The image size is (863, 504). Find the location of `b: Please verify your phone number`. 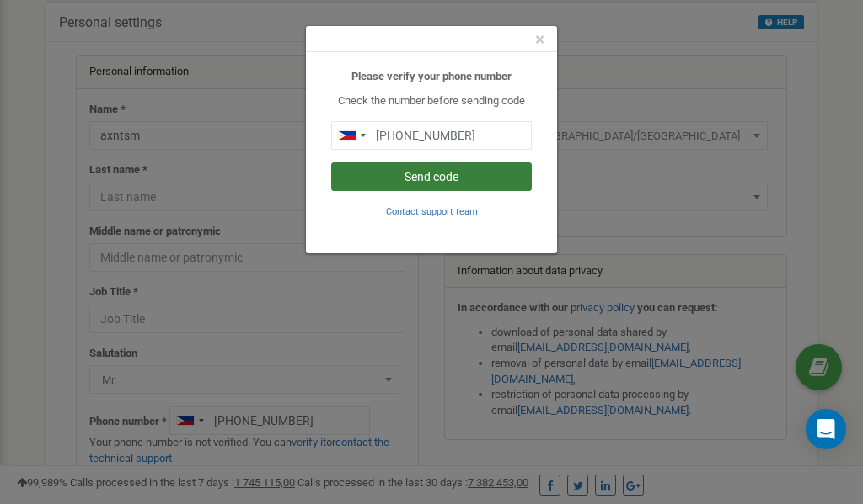

b: Please verify your phone number is located at coordinates (432, 76).